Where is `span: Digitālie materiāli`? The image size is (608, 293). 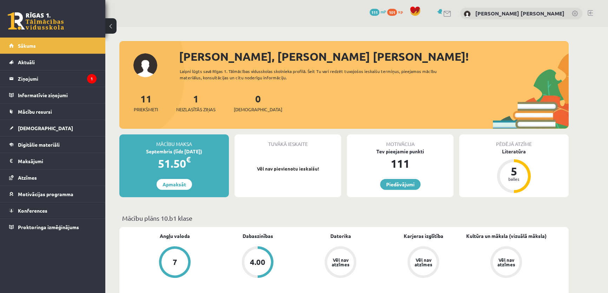 span: Digitālie materiāli is located at coordinates (39, 145).